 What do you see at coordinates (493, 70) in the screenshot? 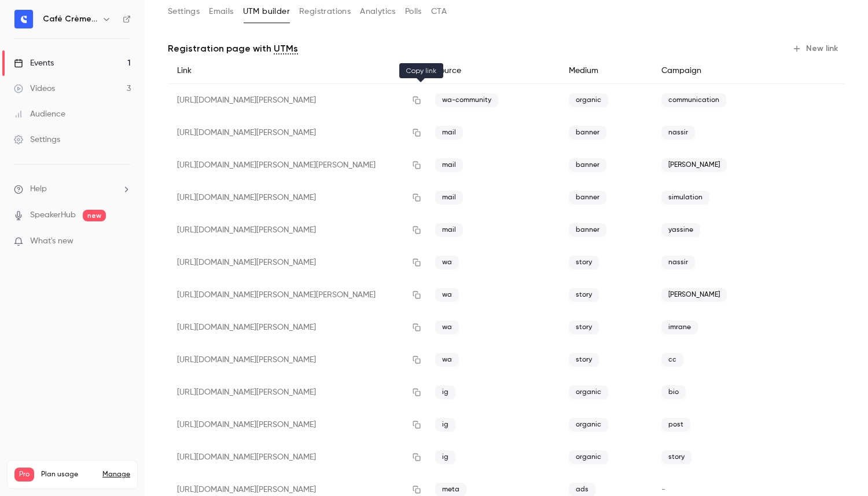
I see `div: Source` at bounding box center [493, 70].